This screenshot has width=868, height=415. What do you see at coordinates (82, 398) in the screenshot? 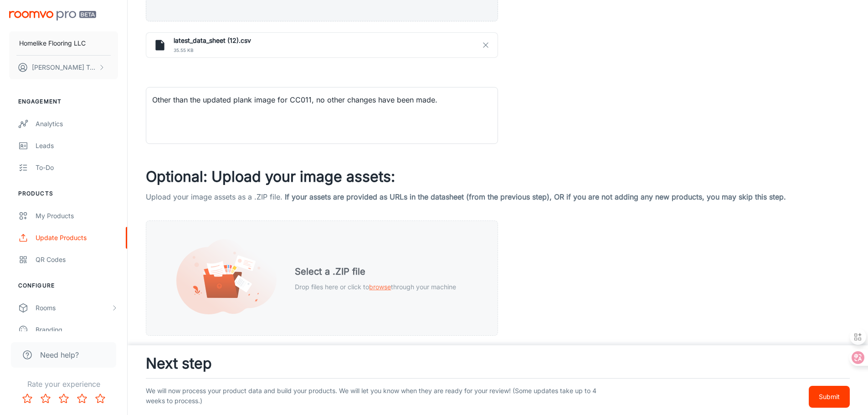
I see `button: Rate 4 star` at bounding box center [82, 398].